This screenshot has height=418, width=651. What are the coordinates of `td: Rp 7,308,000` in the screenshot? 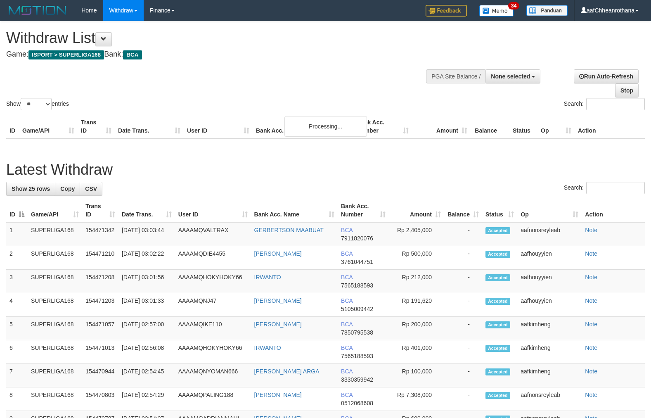 It's located at (416, 399).